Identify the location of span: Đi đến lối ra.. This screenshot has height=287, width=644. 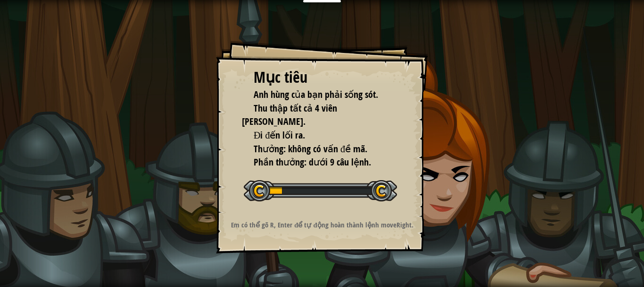
(279, 135).